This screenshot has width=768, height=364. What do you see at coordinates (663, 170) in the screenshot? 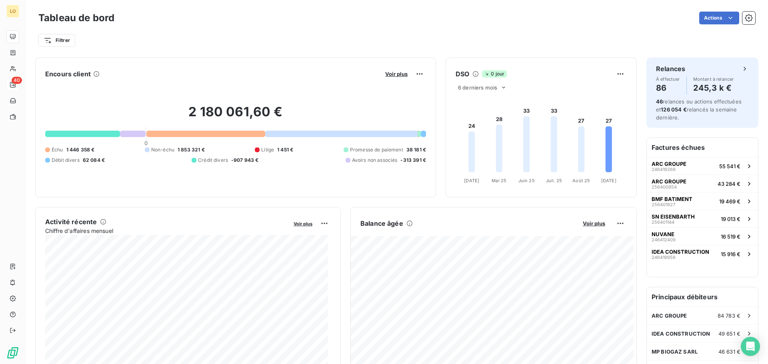
I see `span: 246419268` at bounding box center [663, 170].